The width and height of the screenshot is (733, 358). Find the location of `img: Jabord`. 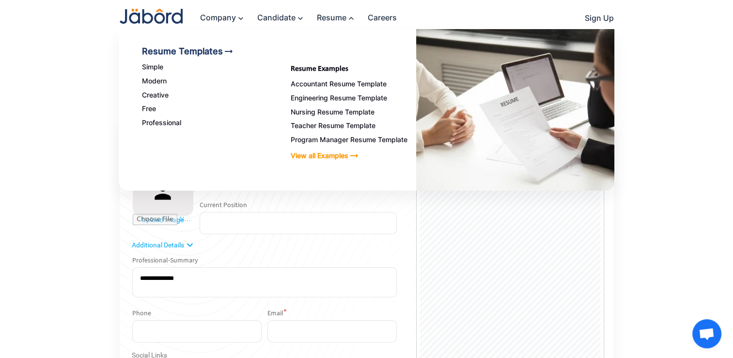

img: Jabord is located at coordinates (151, 16).